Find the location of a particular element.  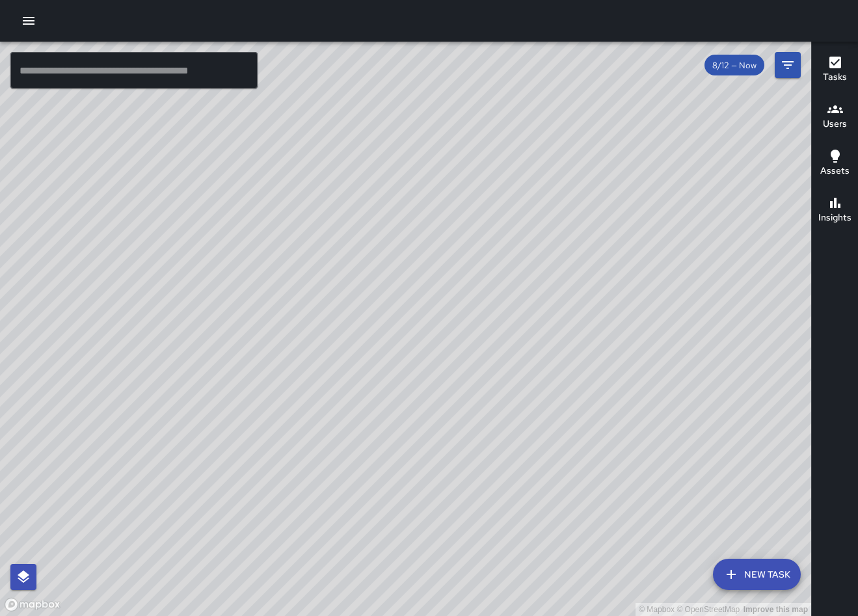

button: New Task is located at coordinates (757, 574).